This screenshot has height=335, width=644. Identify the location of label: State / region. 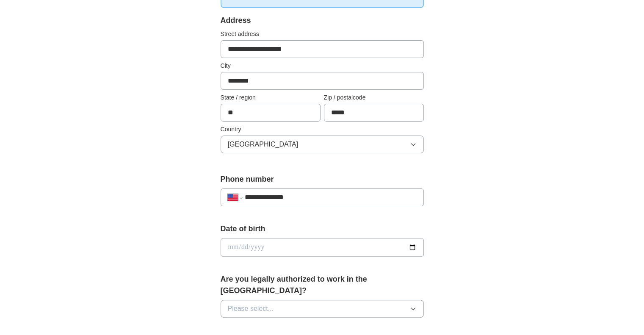
(271, 97).